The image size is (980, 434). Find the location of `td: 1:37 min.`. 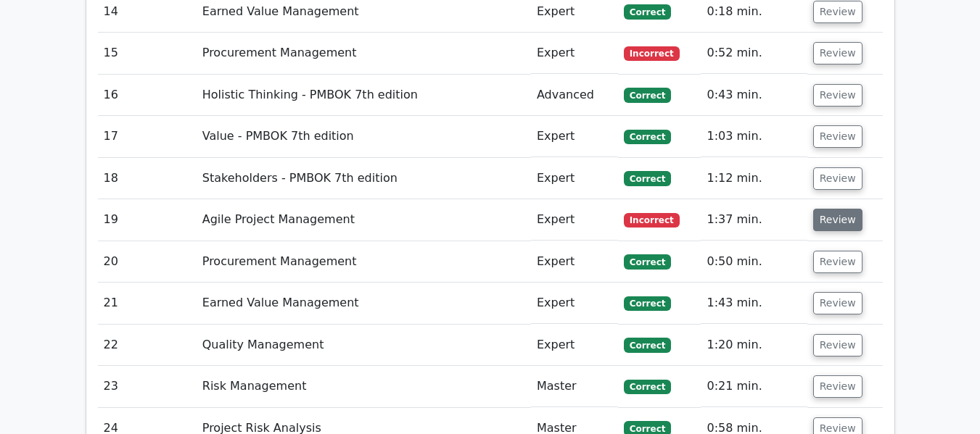

td: 1:37 min. is located at coordinates (753, 220).